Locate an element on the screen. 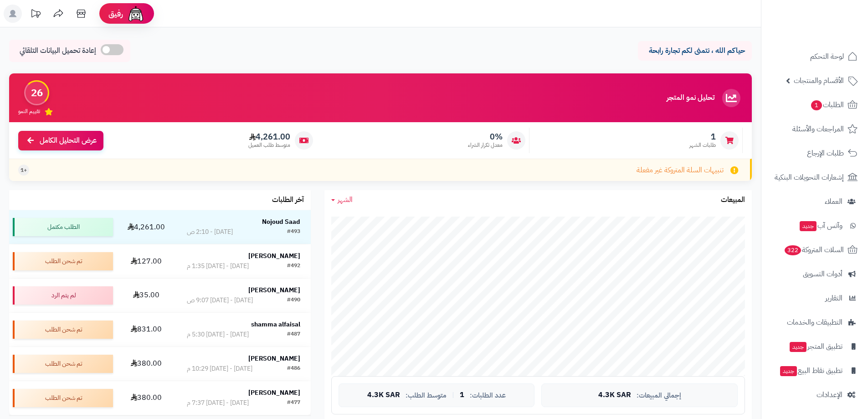 Image resolution: width=868 pixels, height=419 pixels. div: الطلب مكتمل is located at coordinates (63, 227).